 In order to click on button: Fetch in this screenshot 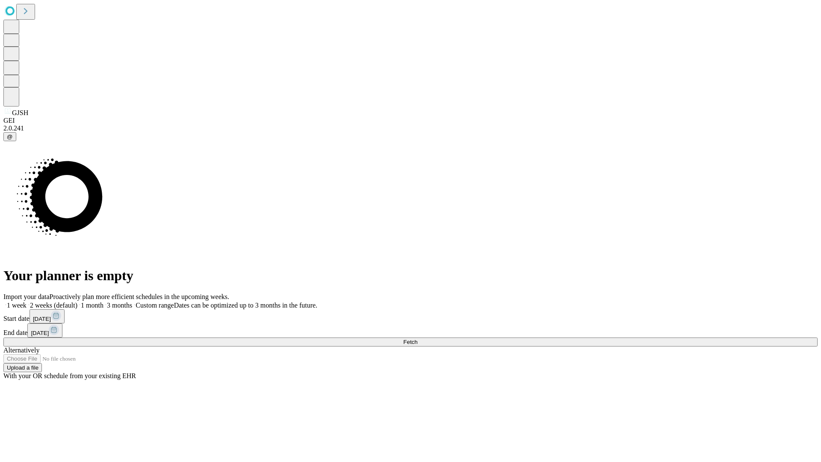, I will do `click(411, 342)`.